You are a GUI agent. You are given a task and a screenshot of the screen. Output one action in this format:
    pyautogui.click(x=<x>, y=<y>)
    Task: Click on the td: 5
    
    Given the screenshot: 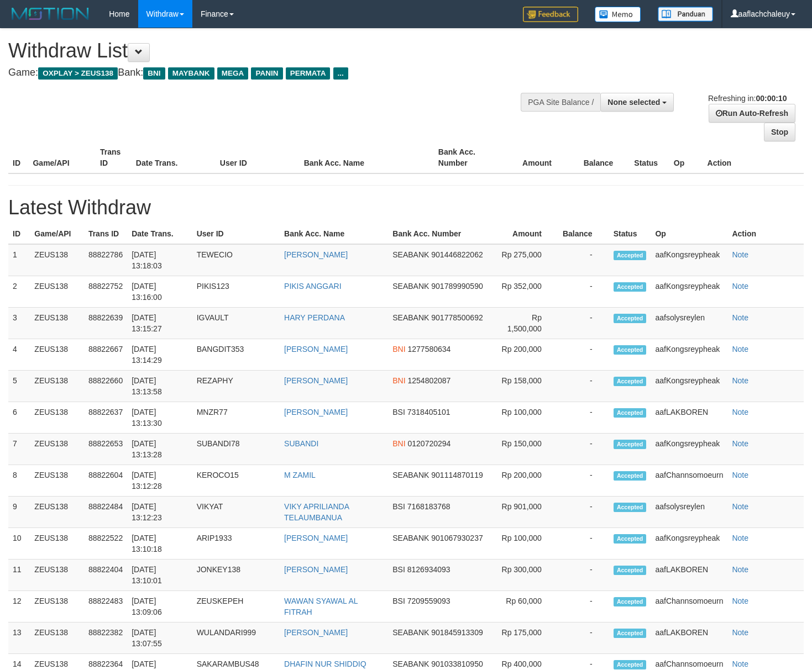 What is the action you would take?
    pyautogui.click(x=19, y=386)
    